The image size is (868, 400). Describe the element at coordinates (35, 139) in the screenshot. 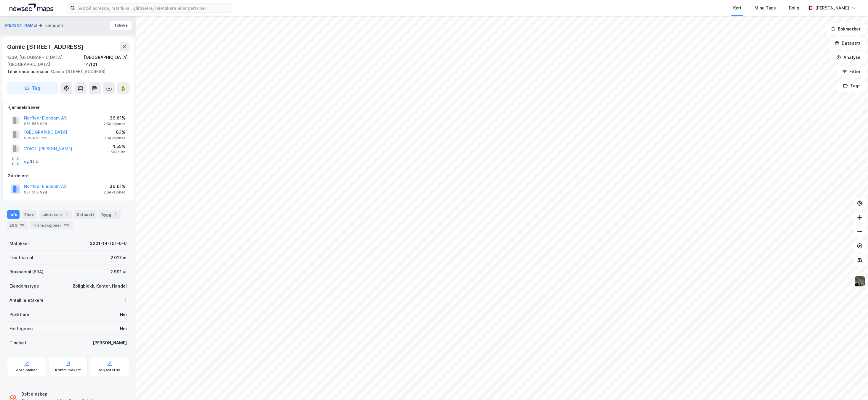

I see `div: 935 478 715` at that location.